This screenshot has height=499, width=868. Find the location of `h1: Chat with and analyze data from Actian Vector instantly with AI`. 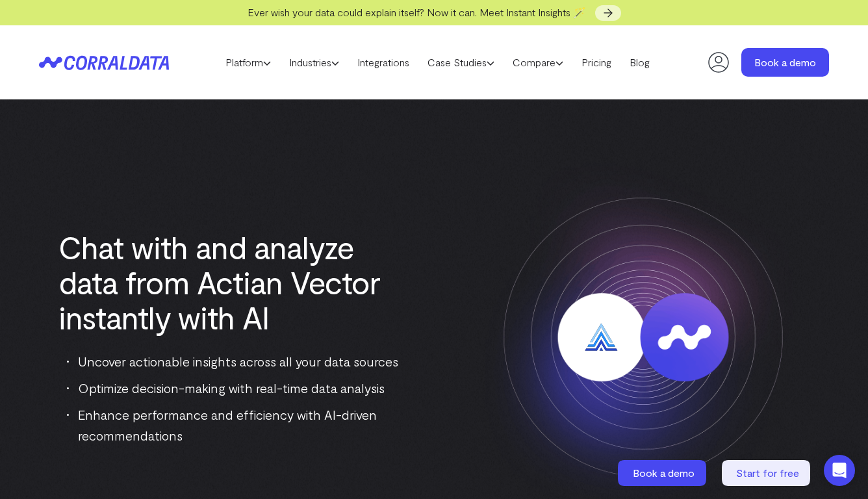

h1: Chat with and analyze data from Actian Vector instantly with AI is located at coordinates (235, 282).